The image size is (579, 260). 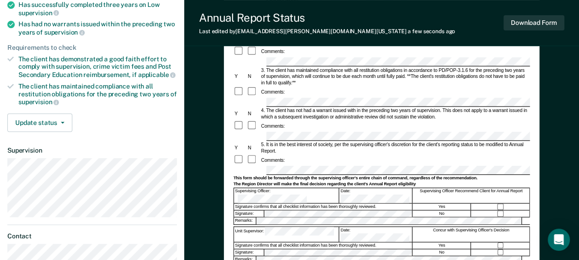 What do you see at coordinates (395, 114) in the screenshot?
I see `div: 4. The client has not had a warrant issued with in the preceding two years of supervision. This d...` at bounding box center [395, 114].